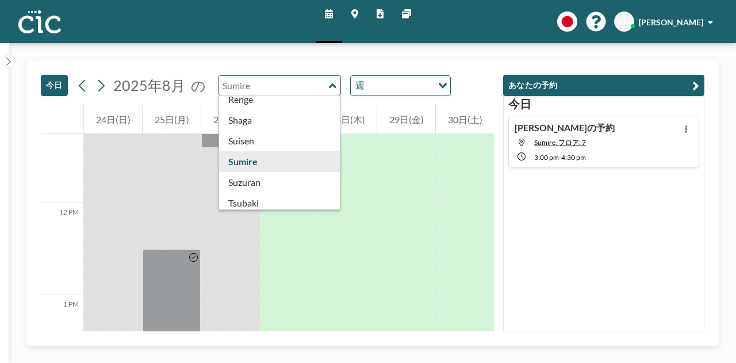 The height and width of the screenshot is (363, 736). I want to click on button: 今日, so click(54, 85).